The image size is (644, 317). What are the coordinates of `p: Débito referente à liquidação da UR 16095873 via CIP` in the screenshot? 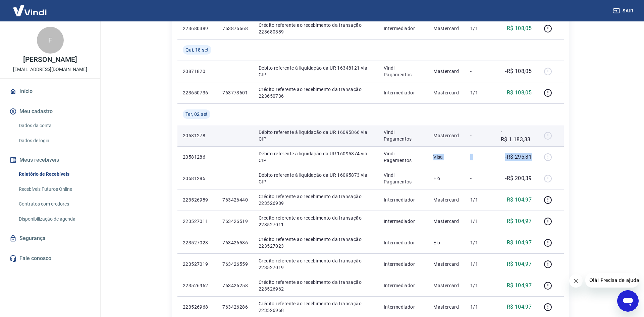 It's located at (315, 179).